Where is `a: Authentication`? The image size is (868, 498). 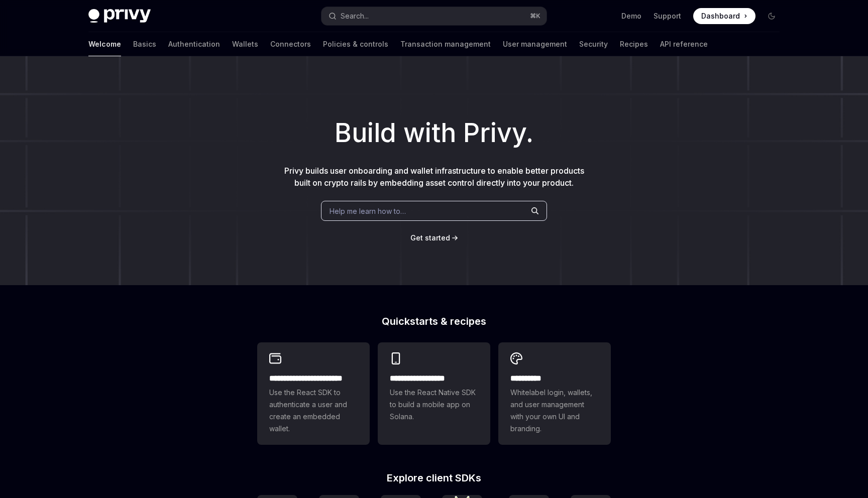 a: Authentication is located at coordinates (194, 44).